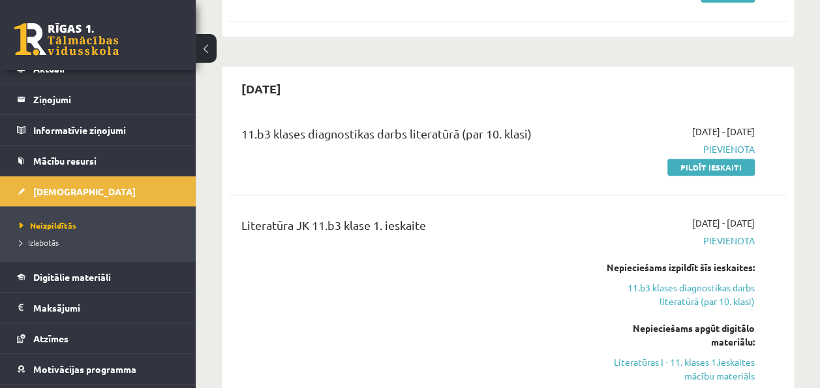 Image resolution: width=820 pixels, height=388 pixels. What do you see at coordinates (106, 99) in the screenshot?
I see `legend: Ziņojumi` at bounding box center [106, 99].